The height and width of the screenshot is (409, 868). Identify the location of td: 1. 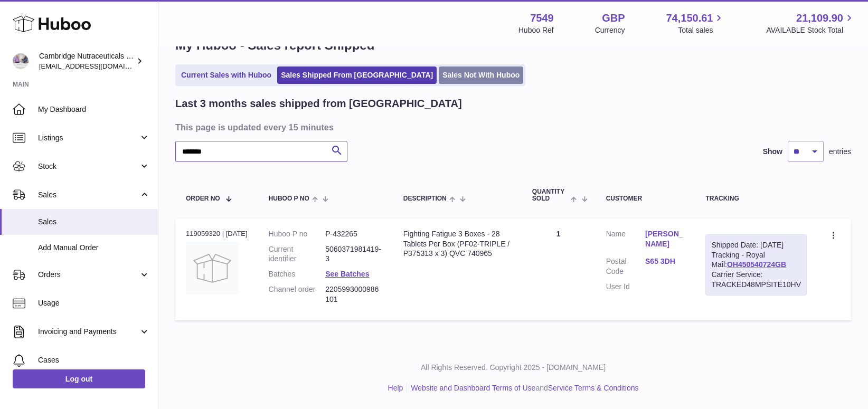
(558, 269).